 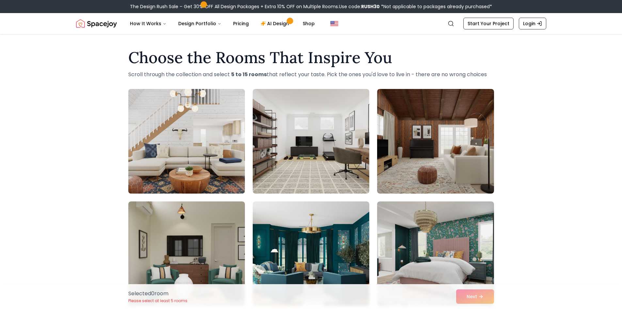 What do you see at coordinates (96, 24) in the screenshot?
I see `a: Spacejoy` at bounding box center [96, 24].